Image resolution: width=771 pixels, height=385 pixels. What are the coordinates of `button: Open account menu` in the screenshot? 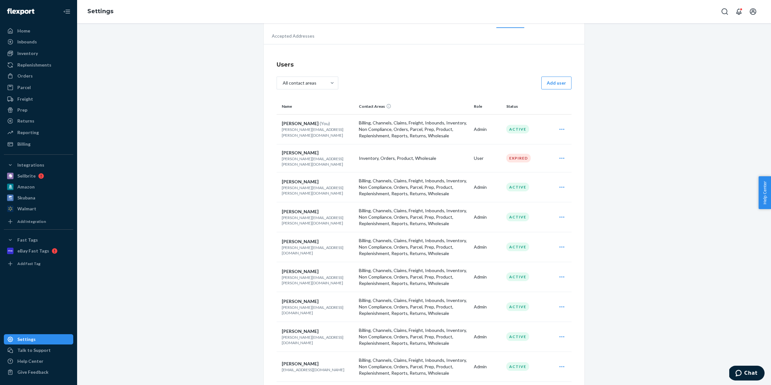 It's located at (753, 12).